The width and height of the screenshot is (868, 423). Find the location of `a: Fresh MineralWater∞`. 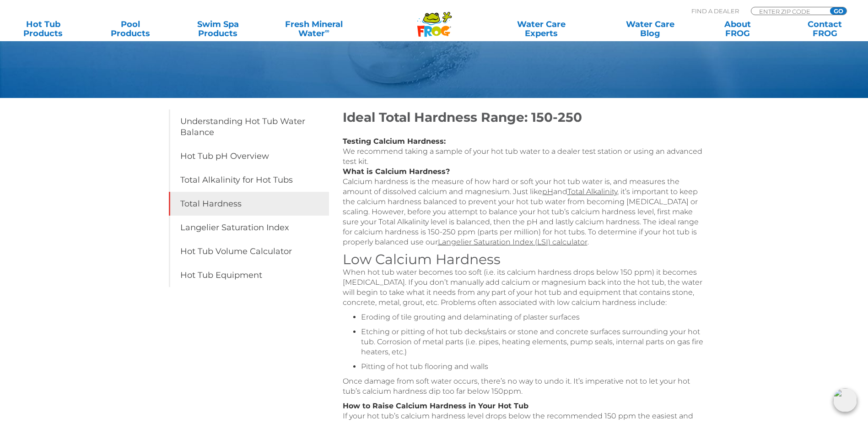

a: Fresh MineralWater∞ is located at coordinates (314, 29).